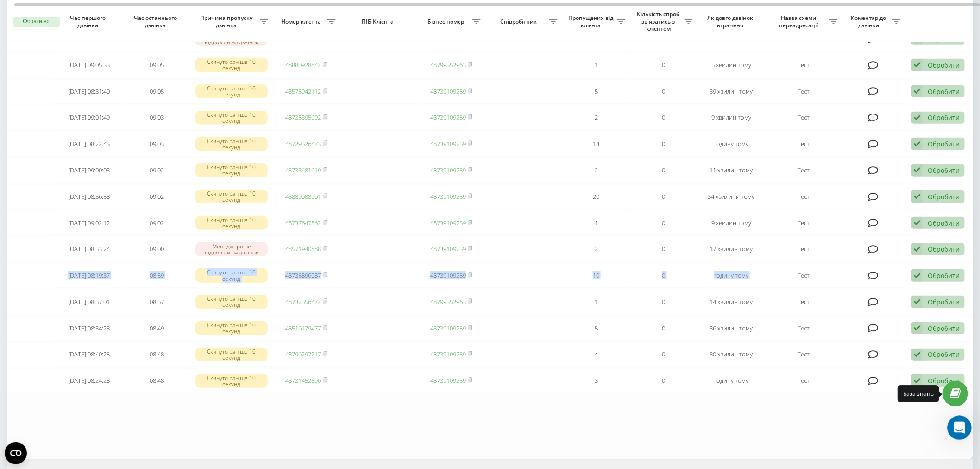 The image size is (980, 469). Describe the element at coordinates (63, 307) in the screenshot. I see `button: Start recording` at that location.